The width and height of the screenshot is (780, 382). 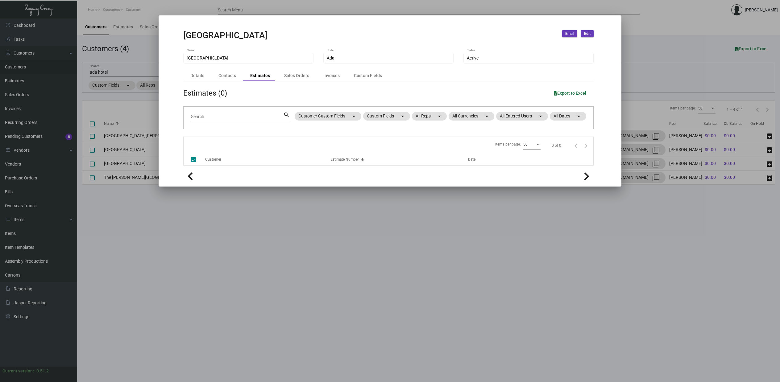 What do you see at coordinates (197, 76) in the screenshot?
I see `div: Details` at bounding box center [197, 76].